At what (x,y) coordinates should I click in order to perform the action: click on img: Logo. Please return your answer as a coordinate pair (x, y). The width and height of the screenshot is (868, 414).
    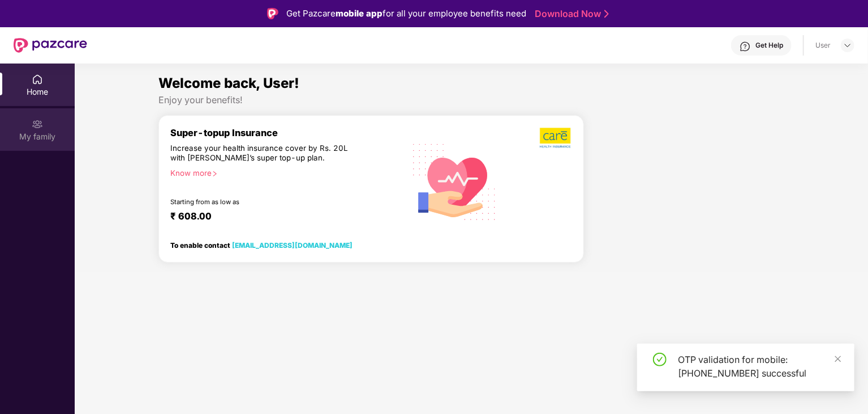
    Looking at the image, I should click on (273, 14).